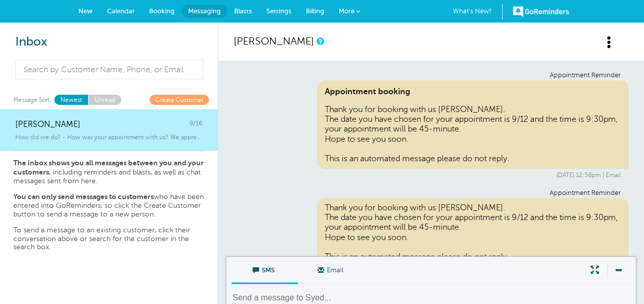 The width and height of the screenshot is (644, 304). I want to click on span: Appointment booking, so click(473, 92).